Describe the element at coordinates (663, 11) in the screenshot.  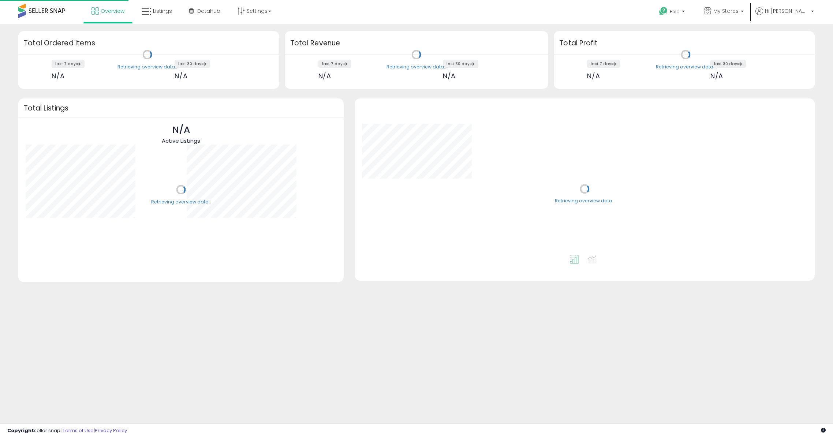
I see `i: Get Help` at that location.